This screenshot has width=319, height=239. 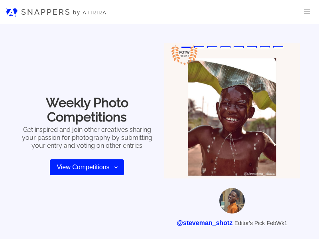 What do you see at coordinates (87, 110) in the screenshot?
I see `h2: Weekly Photo Competitions` at bounding box center [87, 110].